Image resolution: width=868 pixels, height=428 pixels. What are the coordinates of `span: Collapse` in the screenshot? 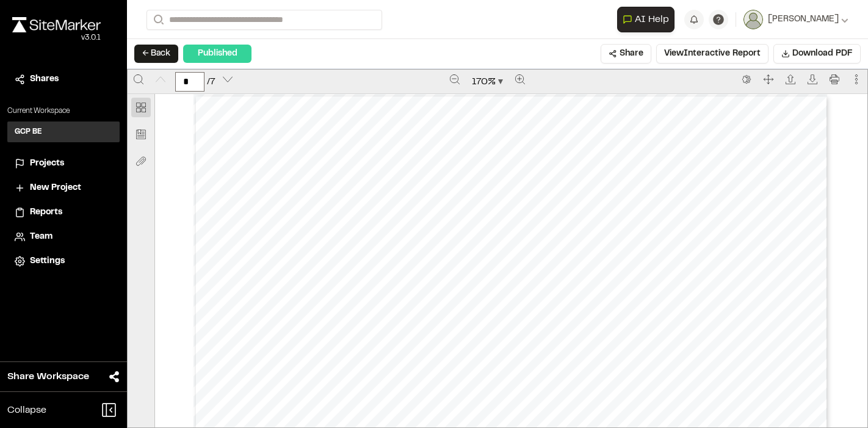 It's located at (27, 410).